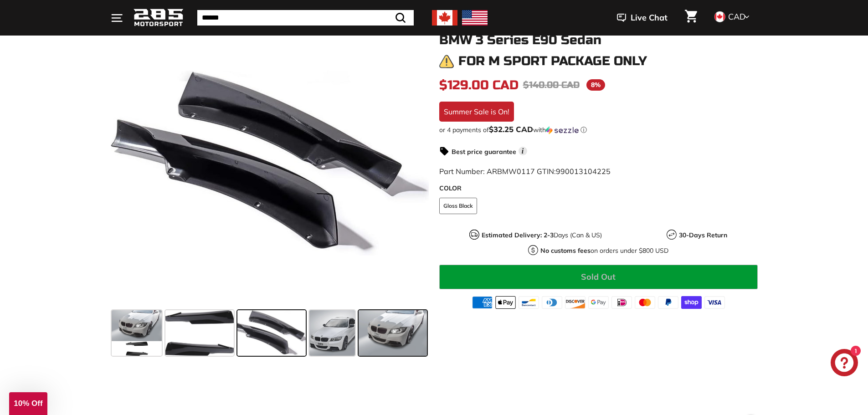 Image resolution: width=868 pixels, height=415 pixels. Describe the element at coordinates (691, 18) in the screenshot. I see `a: Cart` at that location.